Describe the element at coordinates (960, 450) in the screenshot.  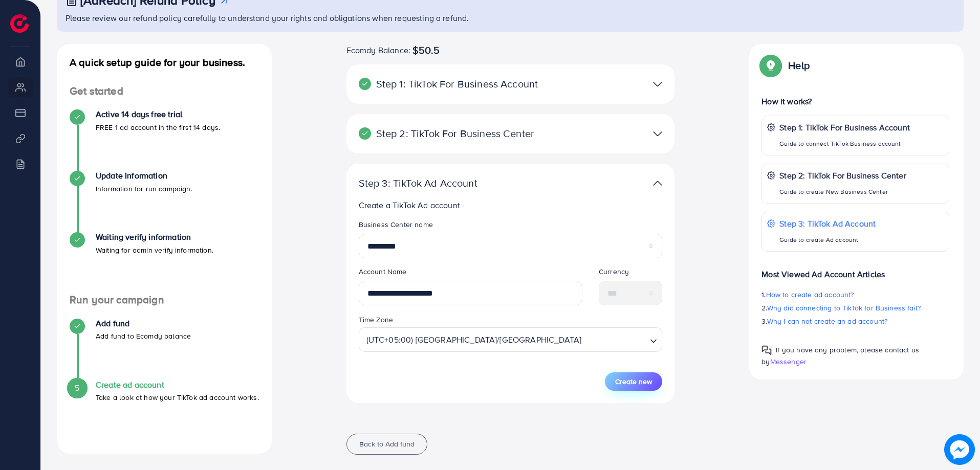
I see `img: image` at that location.